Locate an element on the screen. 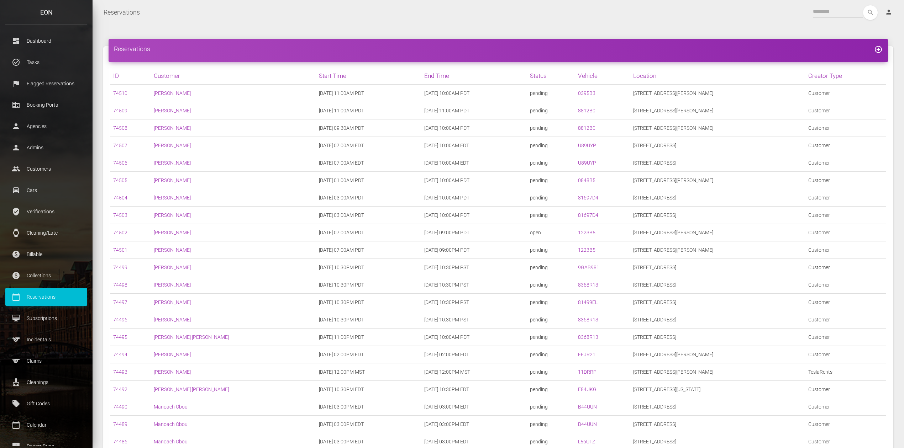  a: F84UKG is located at coordinates (587, 390).